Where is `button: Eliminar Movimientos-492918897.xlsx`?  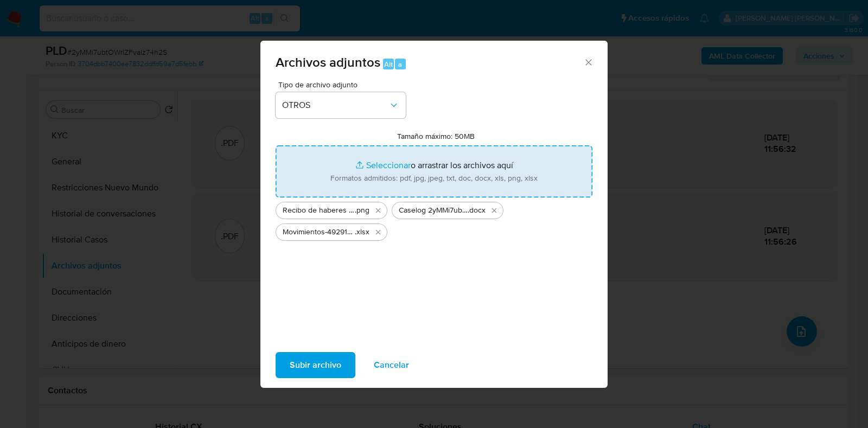
button: Eliminar Movimientos-492918897.xlsx is located at coordinates (378, 232).